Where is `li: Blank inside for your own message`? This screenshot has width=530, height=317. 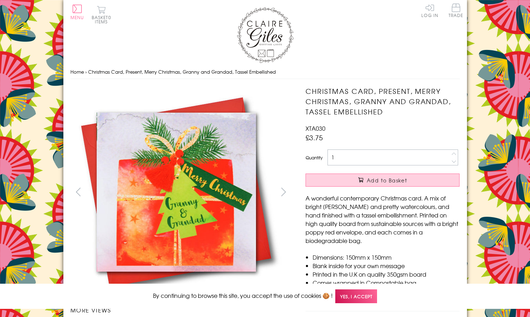 li: Blank inside for your own message is located at coordinates (386, 265).